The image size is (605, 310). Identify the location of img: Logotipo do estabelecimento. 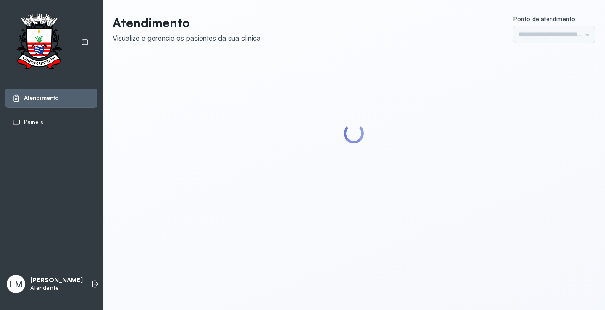
(39, 42).